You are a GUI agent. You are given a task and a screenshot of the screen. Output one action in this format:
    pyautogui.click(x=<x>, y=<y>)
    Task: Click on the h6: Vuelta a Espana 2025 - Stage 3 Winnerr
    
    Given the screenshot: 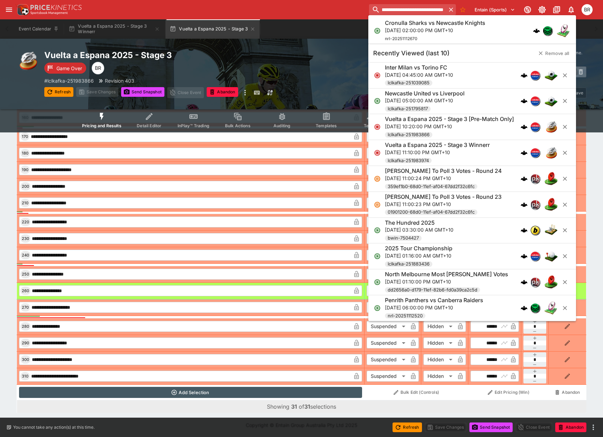 What is the action you would take?
    pyautogui.click(x=437, y=145)
    